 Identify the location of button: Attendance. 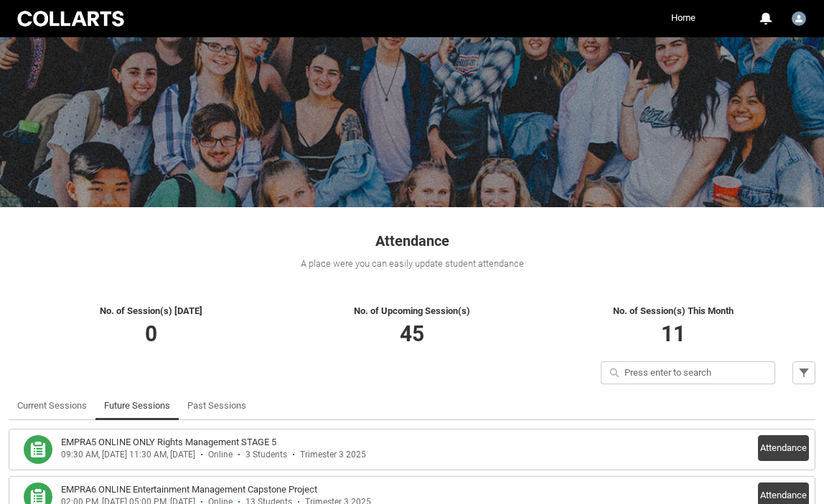
(784, 448).